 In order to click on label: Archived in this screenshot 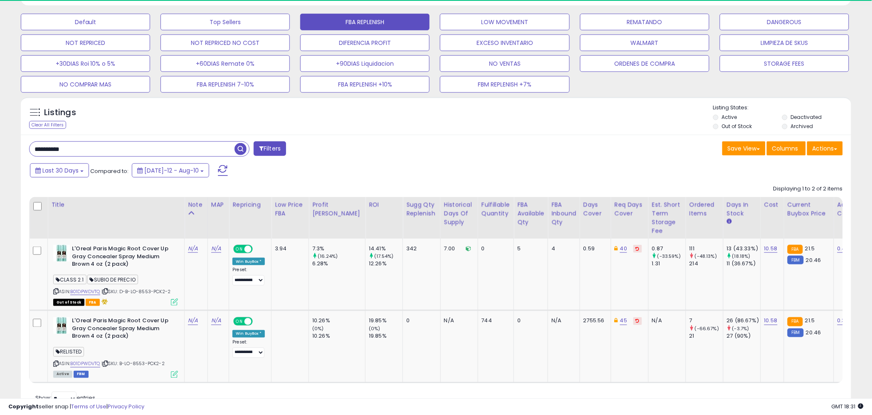, I will do `click(802, 126)`.